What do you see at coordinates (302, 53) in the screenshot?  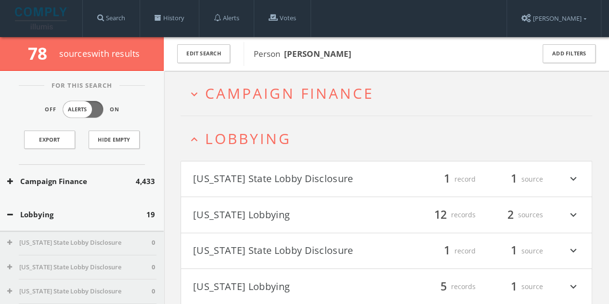 I see `span: Person` at bounding box center [302, 53].